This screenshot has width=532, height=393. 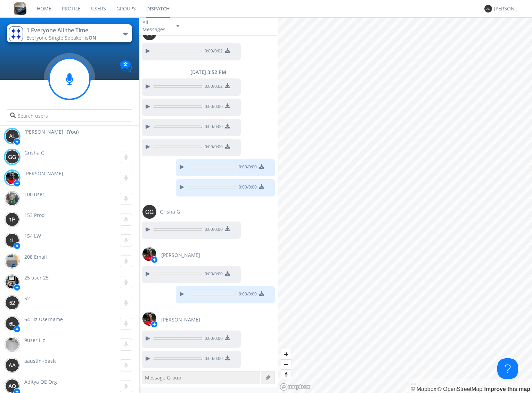 What do you see at coordinates (65, 30) in the screenshot?
I see `div: 1 Everyone All the Time` at bounding box center [65, 30].